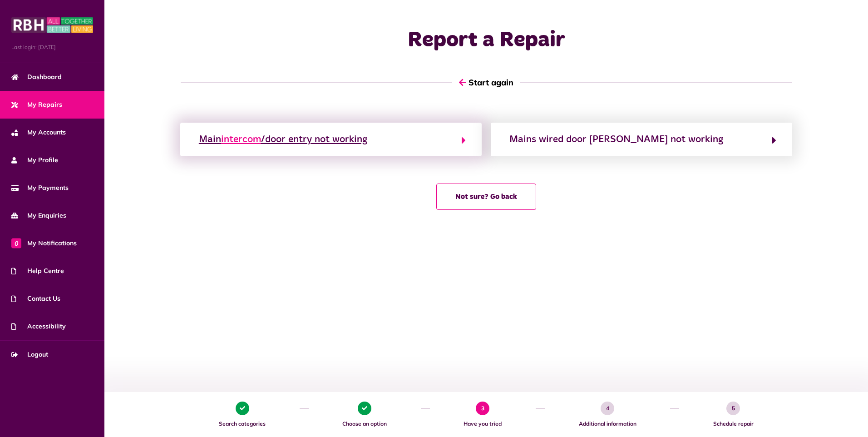  What do you see at coordinates (483, 408) in the screenshot?
I see `span: 3` at bounding box center [483, 408].